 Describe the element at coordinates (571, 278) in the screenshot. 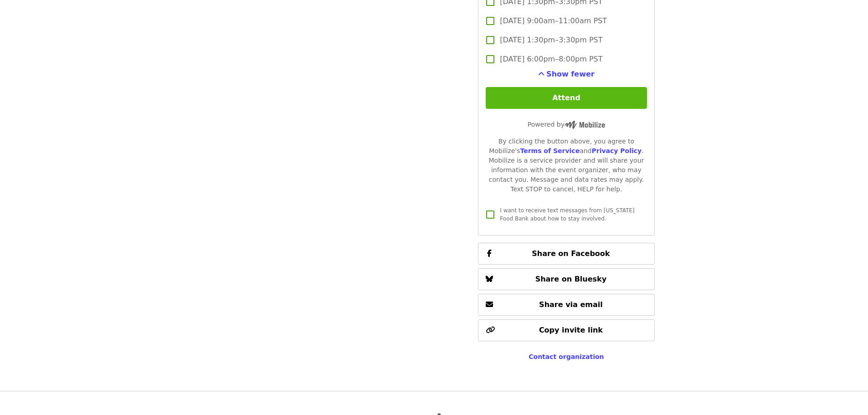

I see `span: Share on Bluesky` at that location.